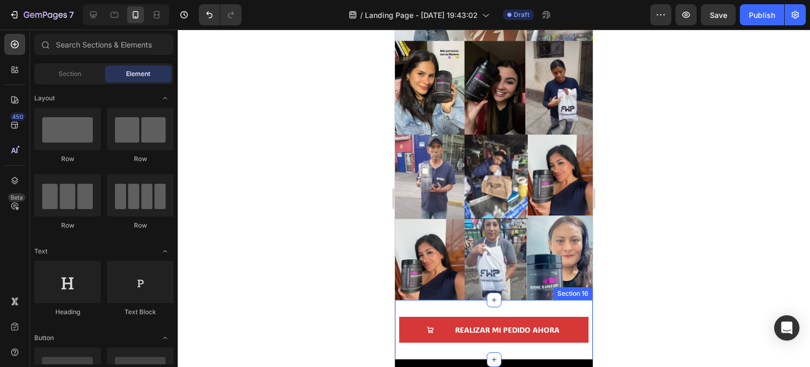  I want to click on div: Undo/Redo, so click(220, 15).